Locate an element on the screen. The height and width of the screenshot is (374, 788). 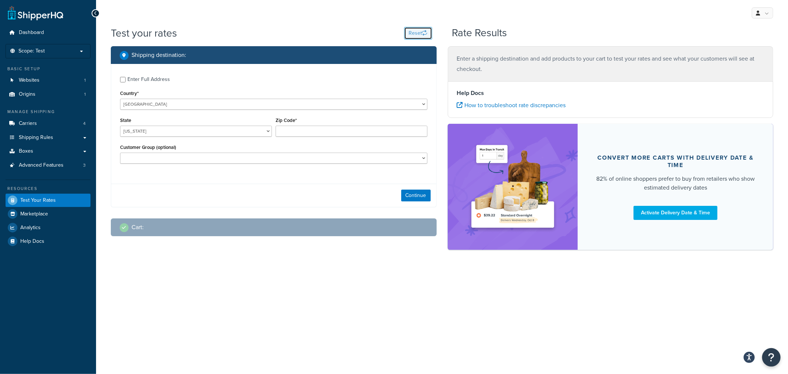
button: Open Resource Center is located at coordinates (772, 357).